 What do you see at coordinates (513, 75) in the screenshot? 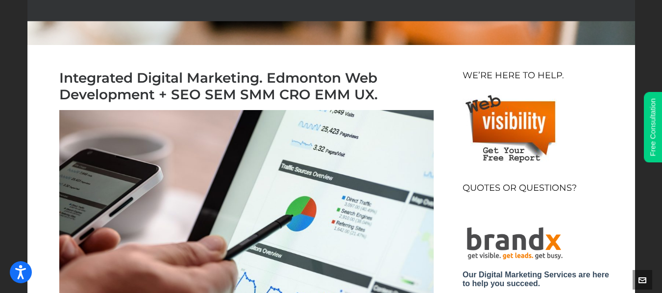
I see `h4: We’re Here To Help.` at bounding box center [513, 75].